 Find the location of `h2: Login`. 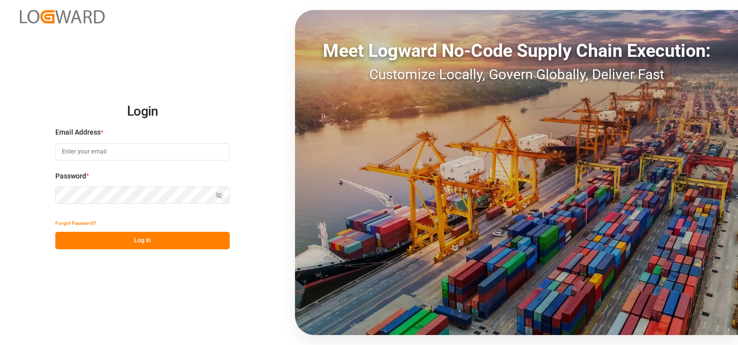

h2: Login is located at coordinates (143, 112).